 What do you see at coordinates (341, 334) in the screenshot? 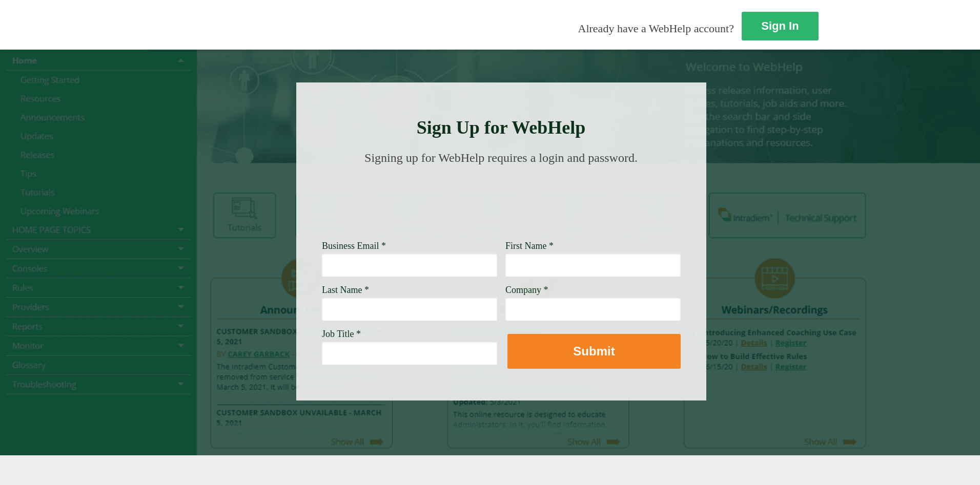
I see `span: Job Title *` at bounding box center [341, 334].